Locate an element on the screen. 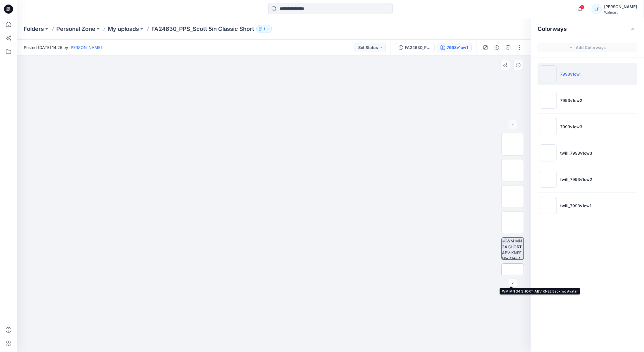 Image resolution: width=644 pixels, height=352 pixels. img: WM MN 34 SHORT-ABV KNEE Hip Side 1 wo Avatar is located at coordinates (513, 249).